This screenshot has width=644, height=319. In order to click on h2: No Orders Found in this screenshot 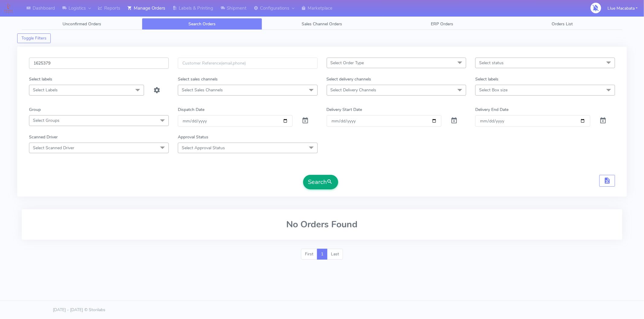, I will do `click(322, 225)`.